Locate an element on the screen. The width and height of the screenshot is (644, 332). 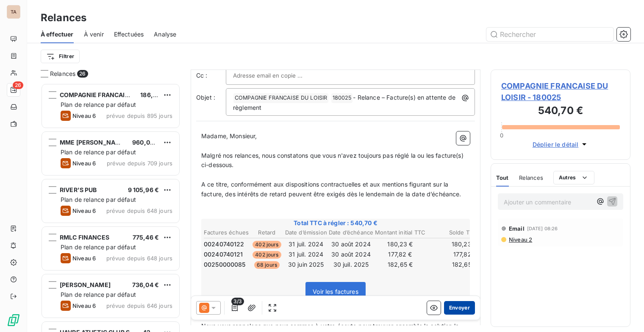
th: Date d’échéance is located at coordinates (351, 232).